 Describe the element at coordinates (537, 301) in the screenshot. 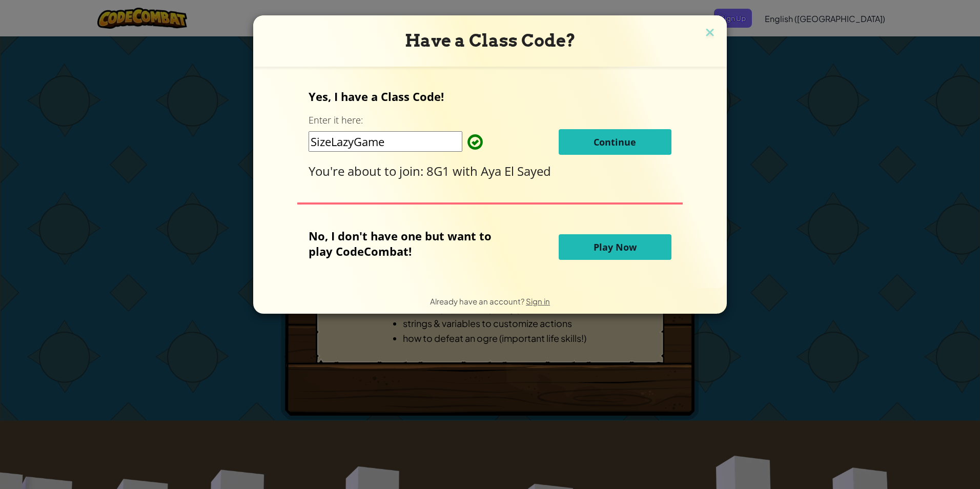

I see `a: Sign in` at that location.